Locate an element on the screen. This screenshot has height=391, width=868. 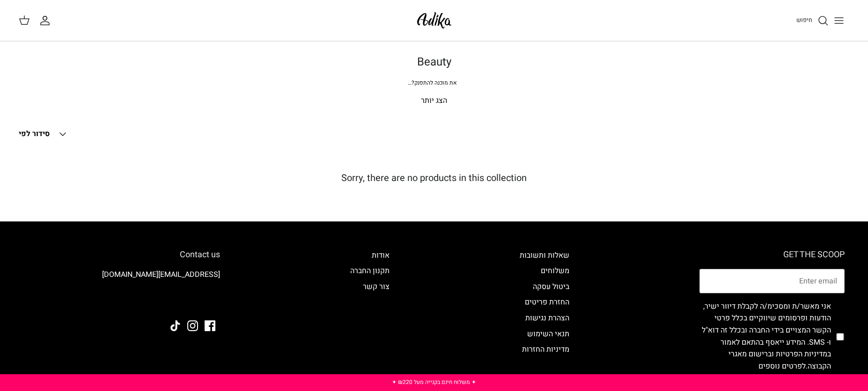
a: Adika IL is located at coordinates (434, 20).